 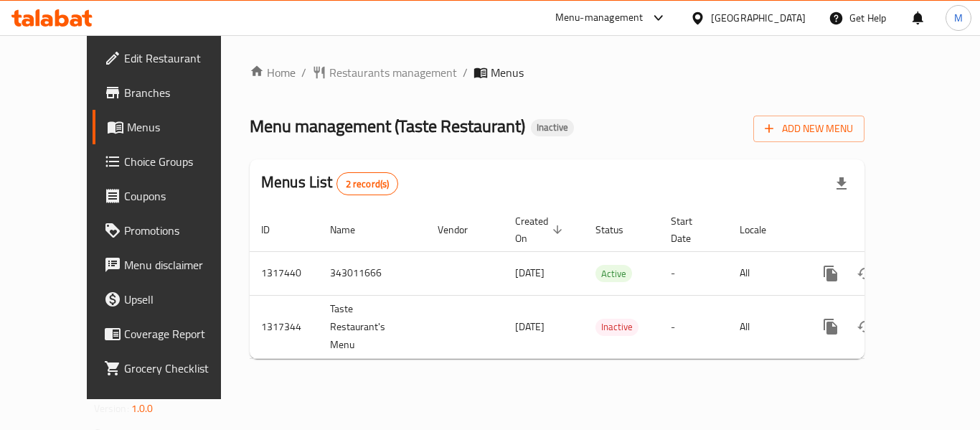 What do you see at coordinates (393, 73) in the screenshot?
I see `span: Restaurants management` at bounding box center [393, 73].